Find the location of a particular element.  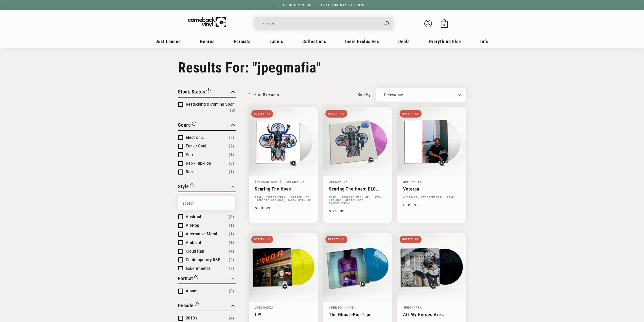

span: Alt-Pop is located at coordinates (192, 225).